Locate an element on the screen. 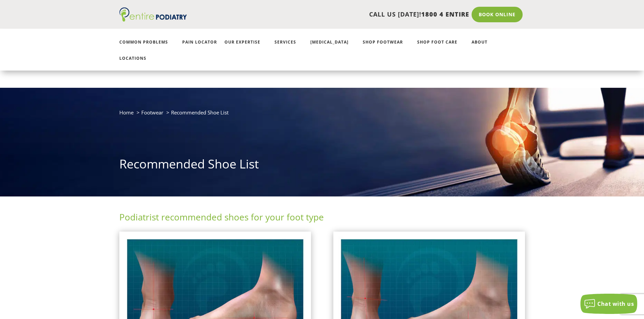  a: Home is located at coordinates (127, 113).